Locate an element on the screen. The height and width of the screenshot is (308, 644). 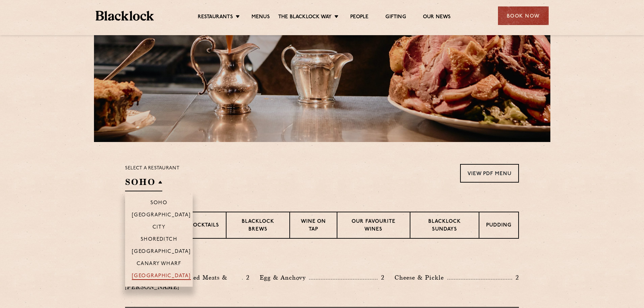
p: Soho is located at coordinates (159, 203).